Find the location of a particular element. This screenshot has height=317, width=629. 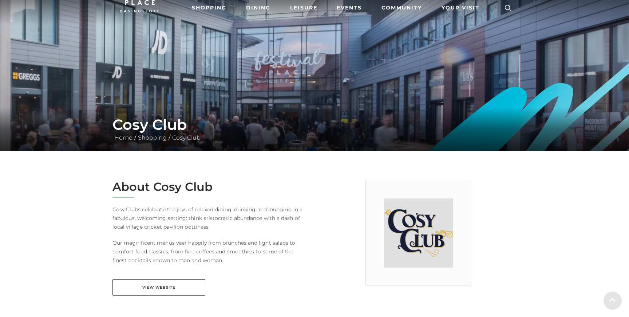

h2: About Cosy Club is located at coordinates (211, 187).